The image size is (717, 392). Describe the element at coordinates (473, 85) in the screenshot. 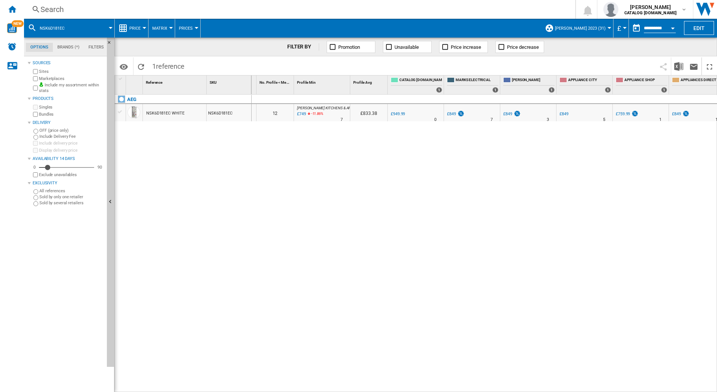

I see `div: MARKS ELECTRICAL 1 offers sold by MARKS ELECTRICAL` at that location.